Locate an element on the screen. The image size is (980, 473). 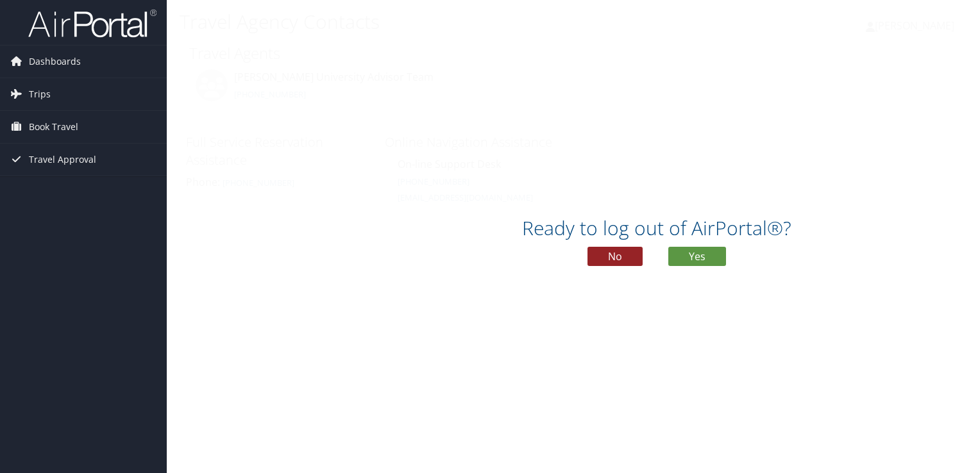
span: Dashboards is located at coordinates (54, 62).